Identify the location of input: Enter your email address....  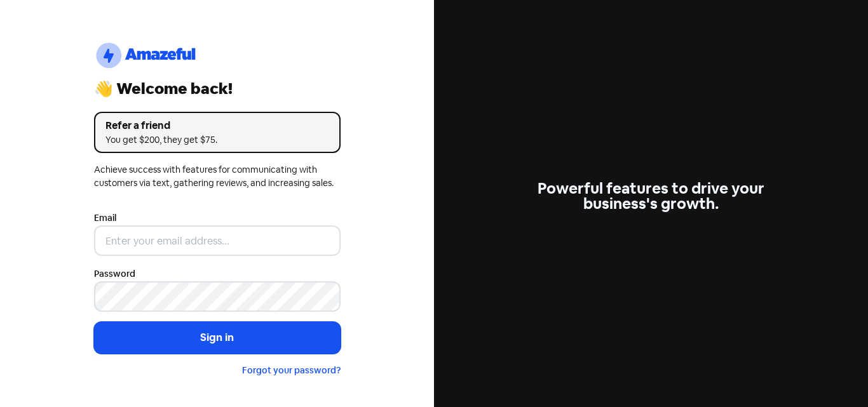
(217, 241).